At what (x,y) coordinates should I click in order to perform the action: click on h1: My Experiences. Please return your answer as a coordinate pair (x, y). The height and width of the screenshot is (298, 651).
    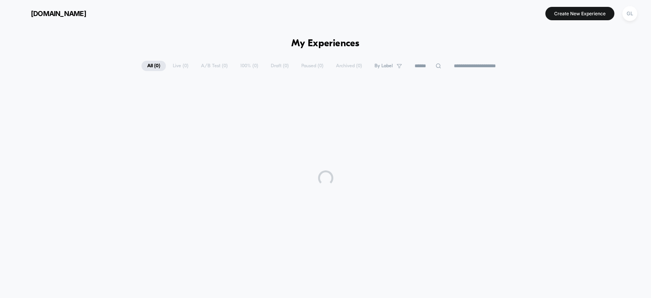
    Looking at the image, I should click on (326, 44).